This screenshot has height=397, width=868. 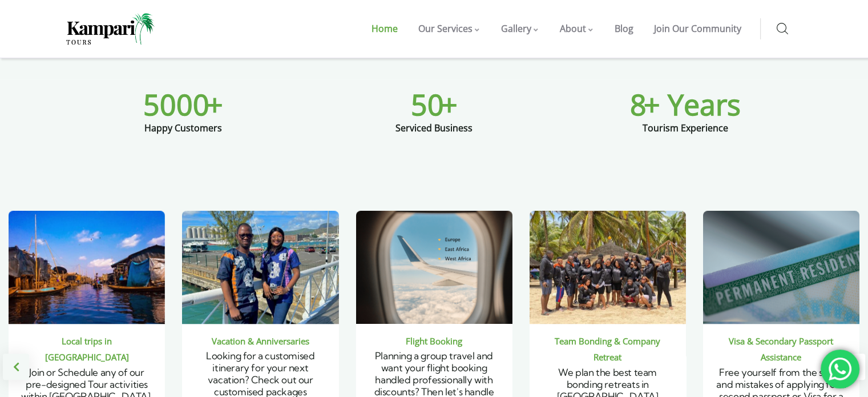 What do you see at coordinates (607, 267) in the screenshot?
I see `img: We plan the best team bonding retreats in Nigeria including Lagos, Ibadan, Enugu, Portharcourt, A...` at bounding box center [607, 267].